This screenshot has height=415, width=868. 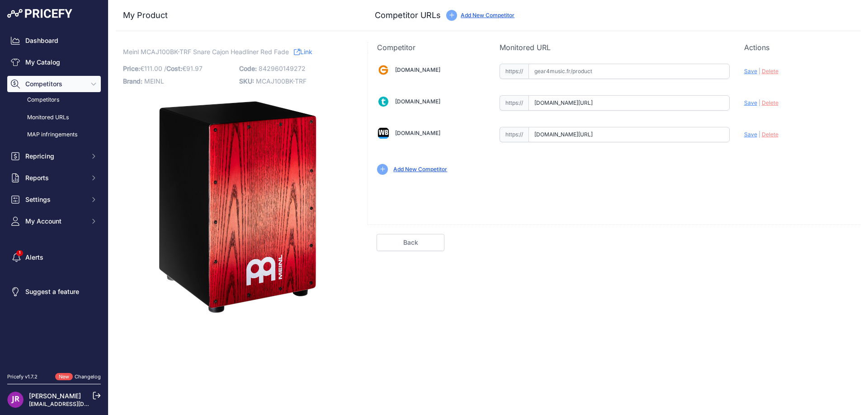 What do you see at coordinates (54, 100) in the screenshot?
I see `a: Competitors` at bounding box center [54, 100].